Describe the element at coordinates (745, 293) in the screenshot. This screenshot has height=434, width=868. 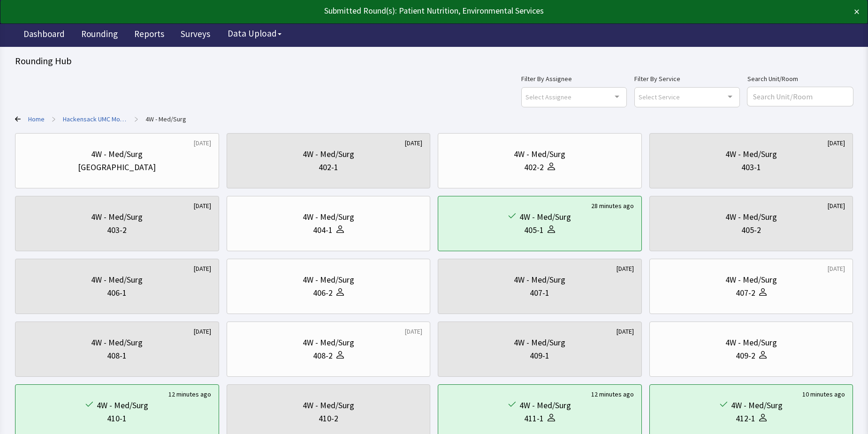
I see `div: 407-2` at that location.